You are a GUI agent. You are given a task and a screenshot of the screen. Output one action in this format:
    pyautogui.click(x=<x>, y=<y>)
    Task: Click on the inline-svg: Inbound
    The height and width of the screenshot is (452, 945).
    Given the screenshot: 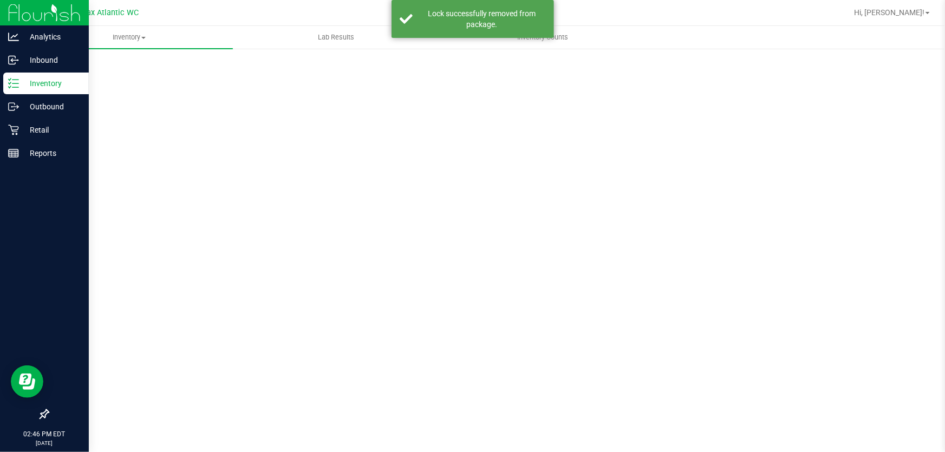 What is the action you would take?
    pyautogui.click(x=14, y=60)
    